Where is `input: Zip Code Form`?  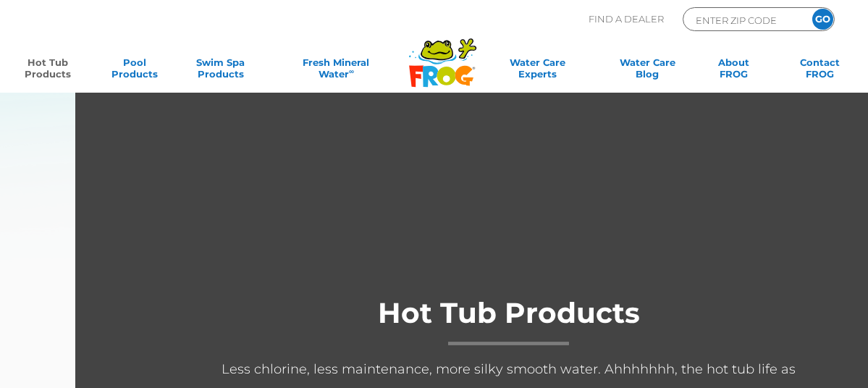 input: Zip Code Form is located at coordinates (743, 20).